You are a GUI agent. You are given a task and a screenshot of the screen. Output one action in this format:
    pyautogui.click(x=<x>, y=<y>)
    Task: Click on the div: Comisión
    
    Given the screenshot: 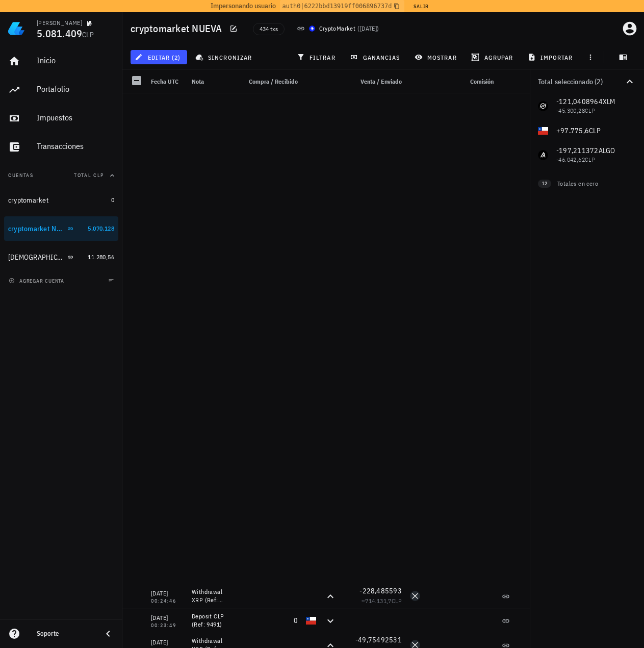 What is the action you would take?
    pyautogui.click(x=461, y=81)
    